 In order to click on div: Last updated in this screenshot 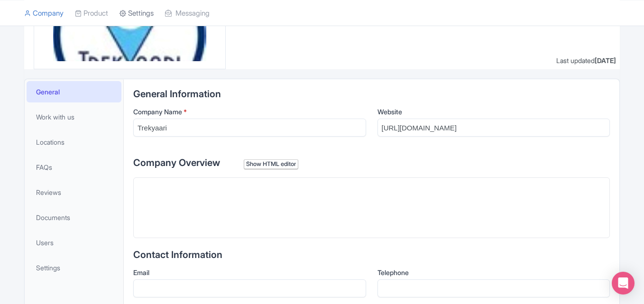, I will do `click(586, 60)`.